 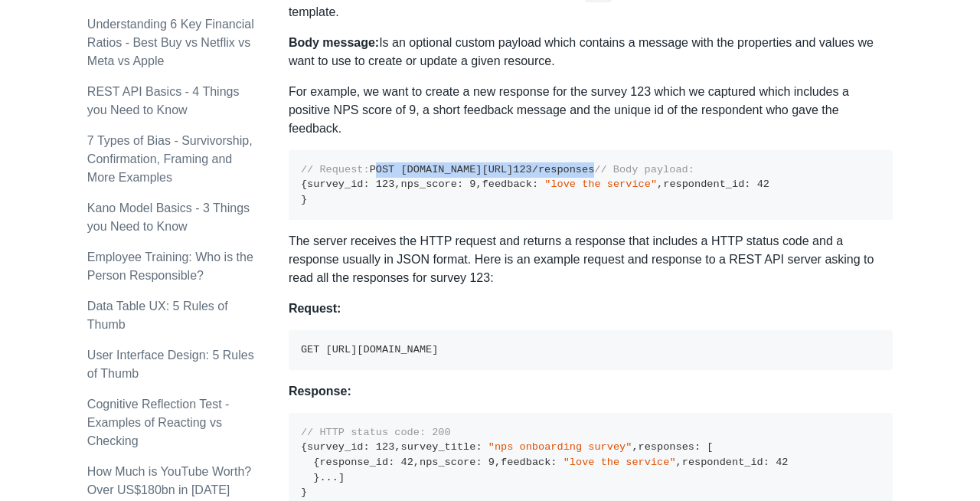 What do you see at coordinates (335, 169) in the screenshot?
I see `span: // Request:` at bounding box center [335, 169].